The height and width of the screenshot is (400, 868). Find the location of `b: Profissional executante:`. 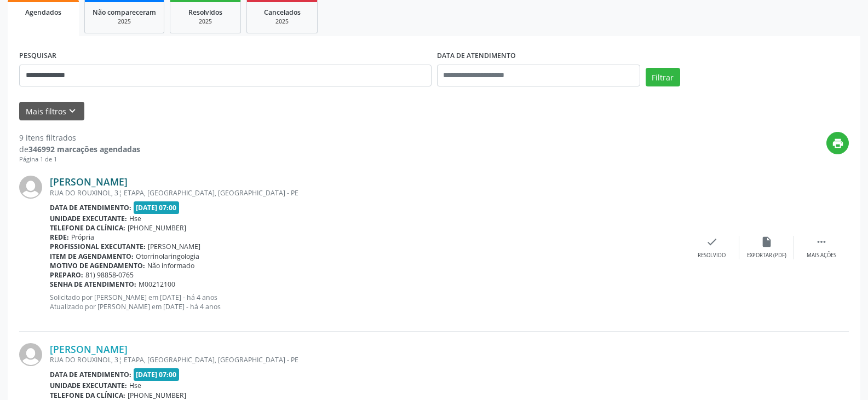

b: Profissional executante: is located at coordinates (98, 246).